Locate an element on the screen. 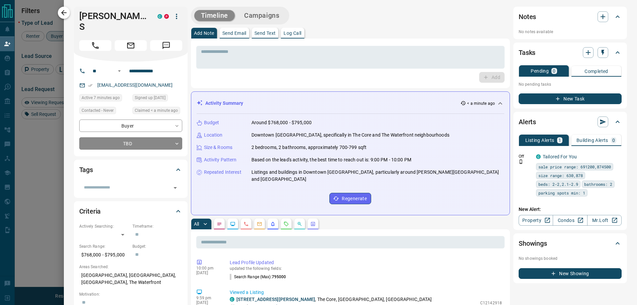 Image resolution: width=637 pixels, height=305 pixels. svg: Calls is located at coordinates (246, 224).